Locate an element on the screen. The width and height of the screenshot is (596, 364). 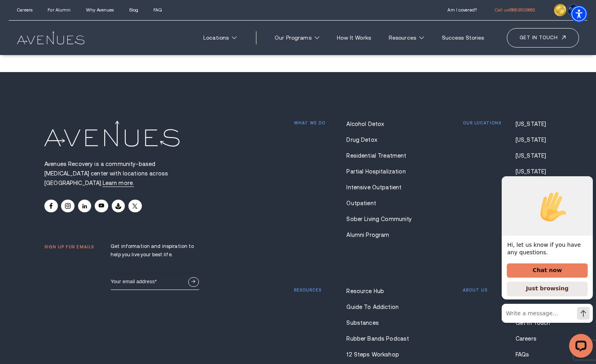
a: call 866.950.9662 is located at coordinates (515, 10).